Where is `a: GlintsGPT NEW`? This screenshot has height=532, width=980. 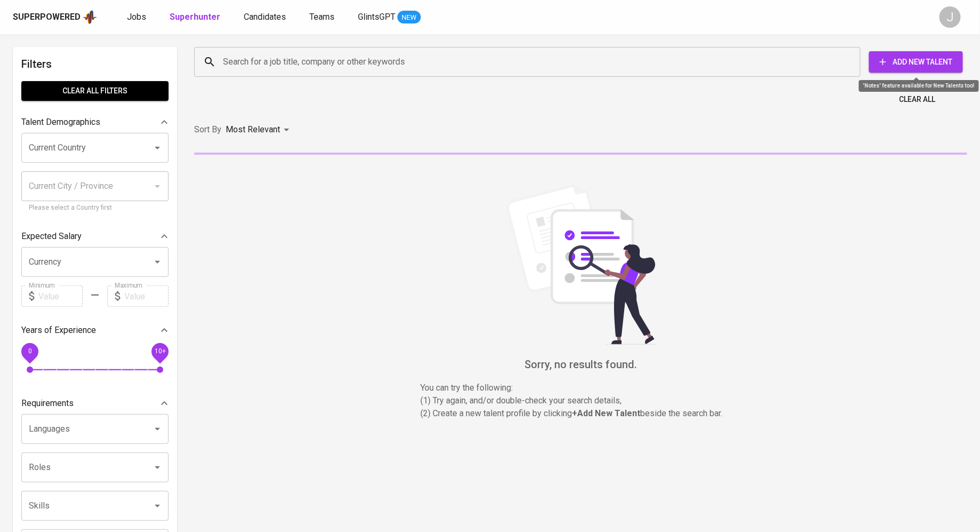 a: GlintsGPT NEW is located at coordinates (389, 17).